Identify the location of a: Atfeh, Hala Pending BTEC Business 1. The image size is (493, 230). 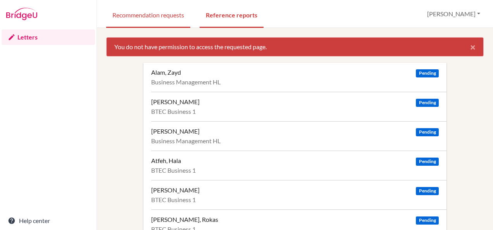
(299, 165).